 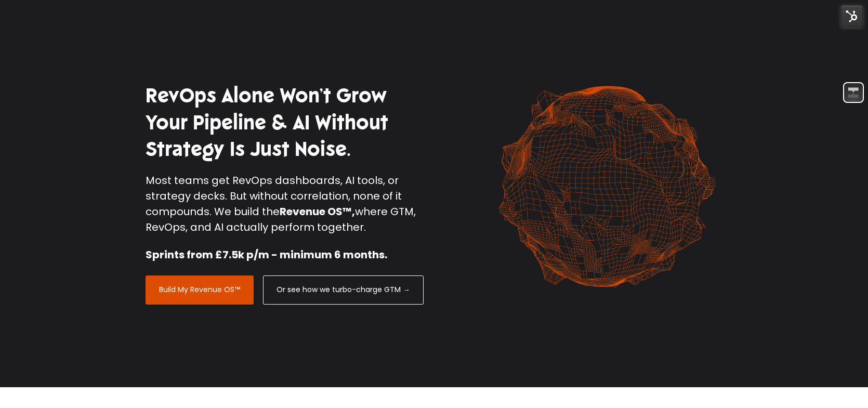 I want to click on strong: Revenue OS™,, so click(x=317, y=212).